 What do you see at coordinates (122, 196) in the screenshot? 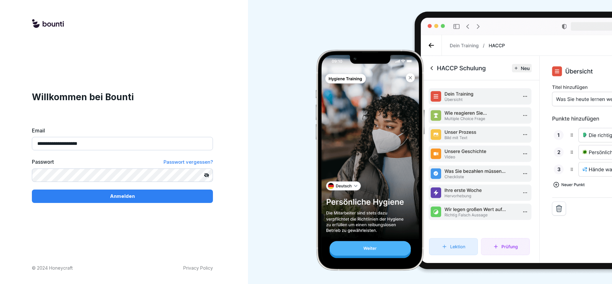
I see `button: Anmelden` at bounding box center [122, 196].